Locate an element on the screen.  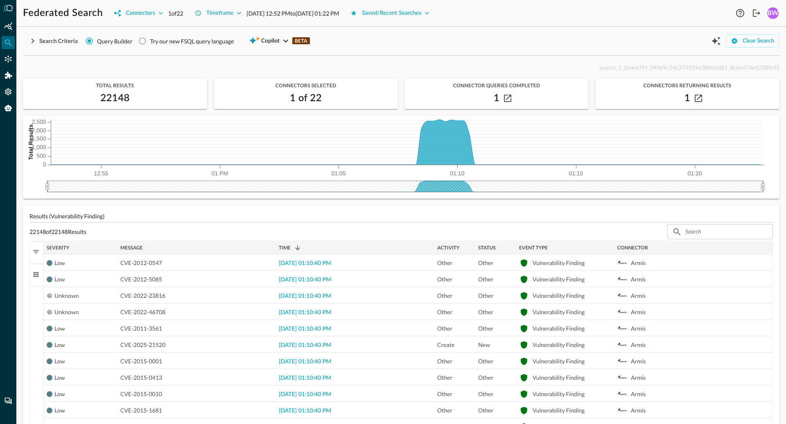
div: Query Agent is located at coordinates (8, 108).